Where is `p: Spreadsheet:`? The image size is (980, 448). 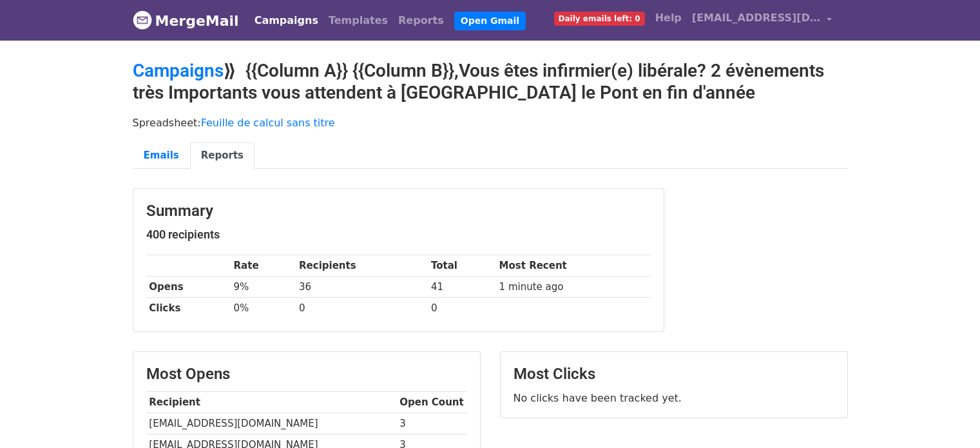 p: Spreadsheet: is located at coordinates (490, 122).